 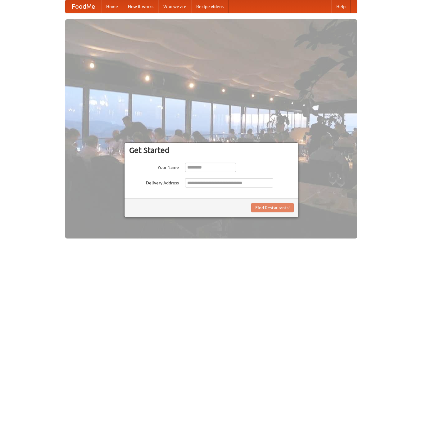 What do you see at coordinates (175, 7) in the screenshot?
I see `a: Who we are` at bounding box center [175, 7].